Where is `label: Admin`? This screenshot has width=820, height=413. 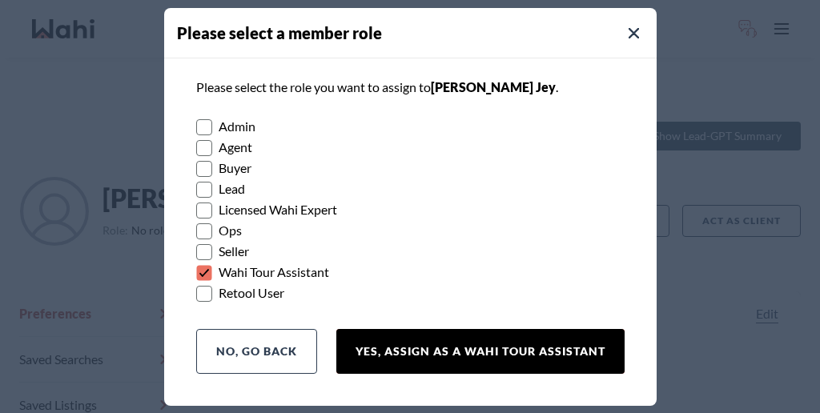 label: Admin is located at coordinates (410, 126).